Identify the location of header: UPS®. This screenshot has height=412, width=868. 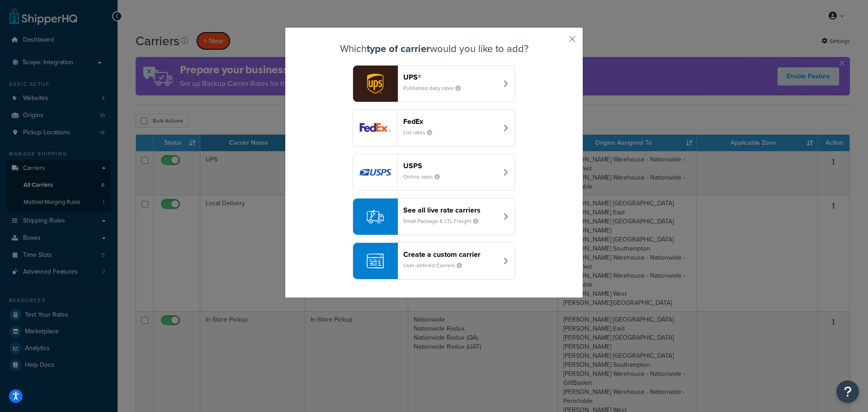
(450, 77).